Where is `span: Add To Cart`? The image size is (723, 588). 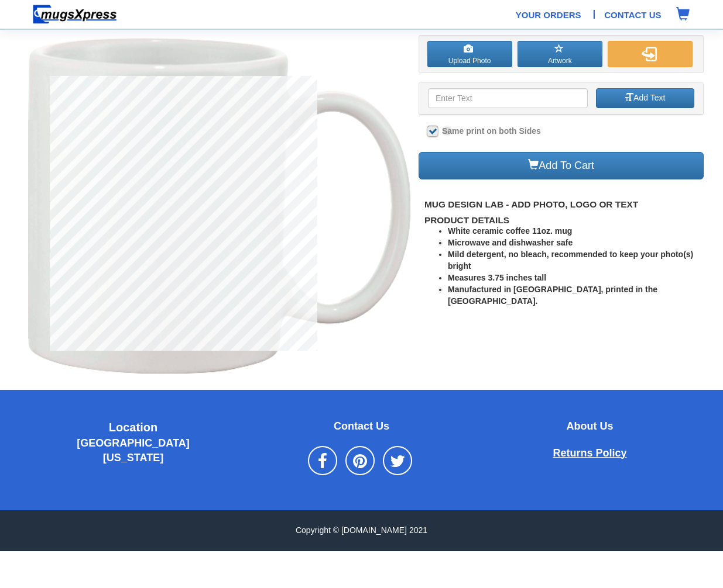 span: Add To Cart is located at coordinates (566, 166).